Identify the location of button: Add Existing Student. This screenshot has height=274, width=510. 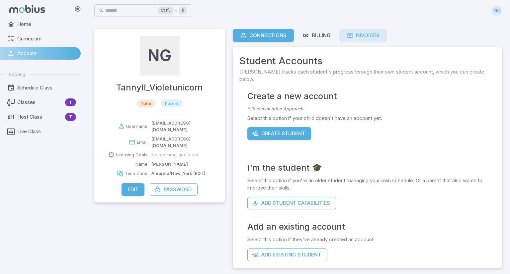
(287, 255).